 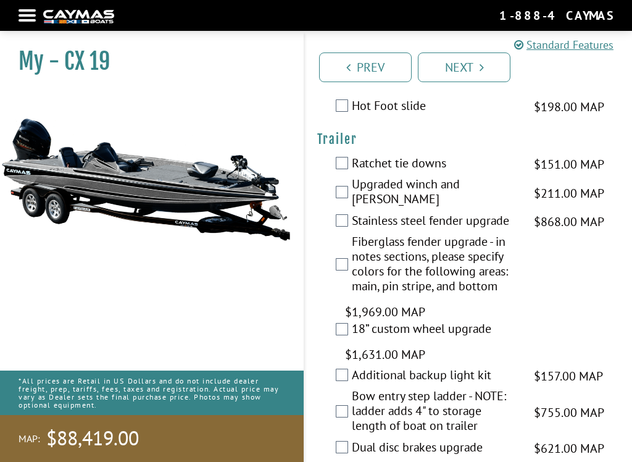 I want to click on a: Next, so click(x=464, y=67).